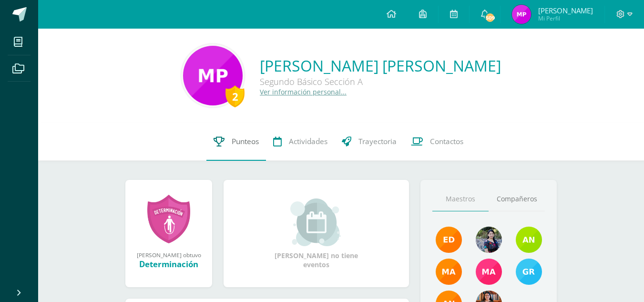  I want to click on span: Trayectoria, so click(378, 141).